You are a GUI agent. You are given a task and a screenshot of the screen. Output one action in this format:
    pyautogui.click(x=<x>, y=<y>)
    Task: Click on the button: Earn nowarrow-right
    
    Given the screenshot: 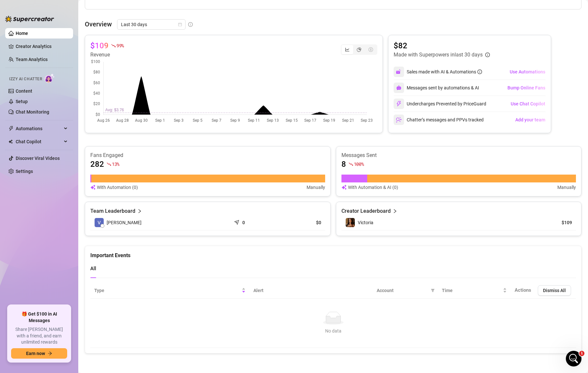 What is the action you would take?
    pyautogui.click(x=39, y=353)
    